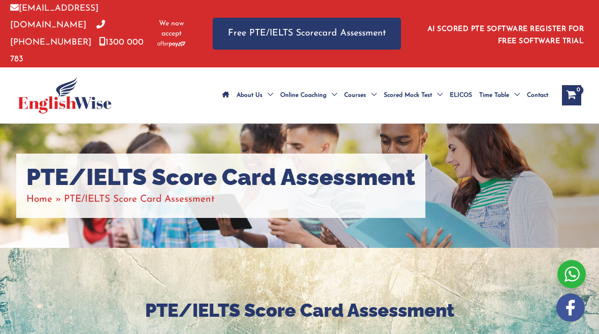 Image resolution: width=599 pixels, height=334 pixels. What do you see at coordinates (39, 199) in the screenshot?
I see `span: Home` at bounding box center [39, 199].